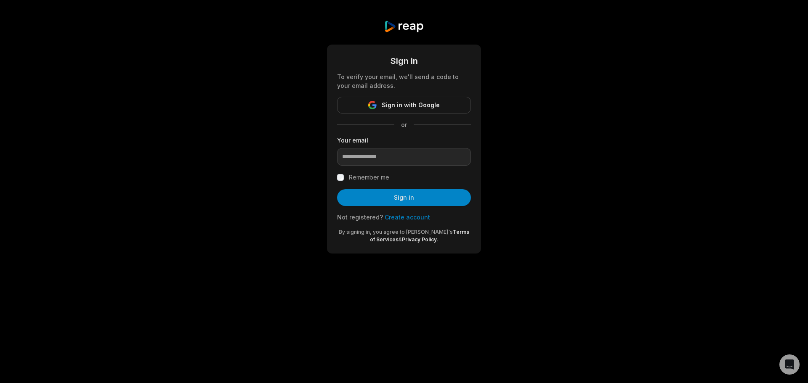 The image size is (808, 383). Describe the element at coordinates (404, 198) in the screenshot. I see `button: Sign in` at that location.